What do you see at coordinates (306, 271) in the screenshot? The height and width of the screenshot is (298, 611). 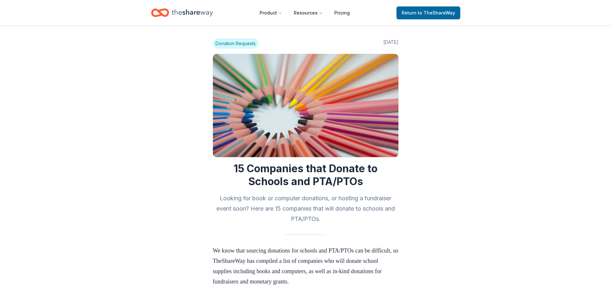 I see `p: We know that sourcing donations for schools and PTA/PTOs can be difficult, so TheShareWay has com...` at bounding box center [306, 271].